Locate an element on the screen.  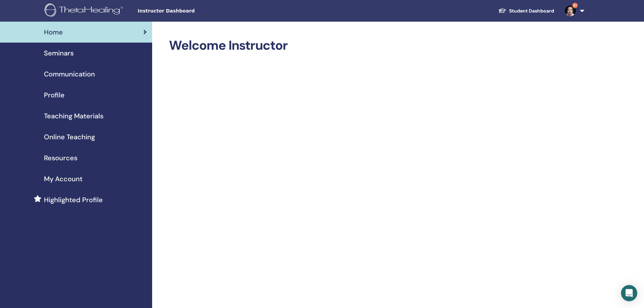
img: logo.png is located at coordinates (85, 11).